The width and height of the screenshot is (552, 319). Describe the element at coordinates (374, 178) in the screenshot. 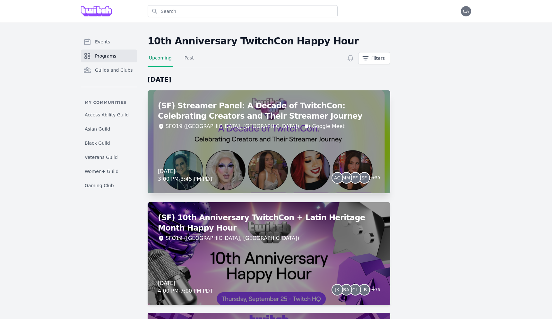

I see `span: + 50` at that location.